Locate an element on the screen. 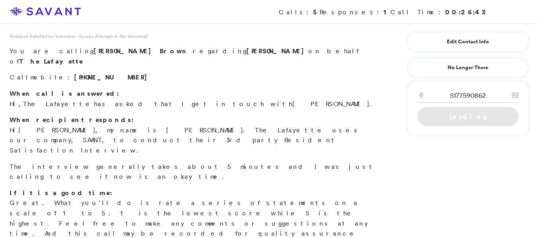 This screenshot has width=538, height=238. p: Call : is located at coordinates (193, 78).